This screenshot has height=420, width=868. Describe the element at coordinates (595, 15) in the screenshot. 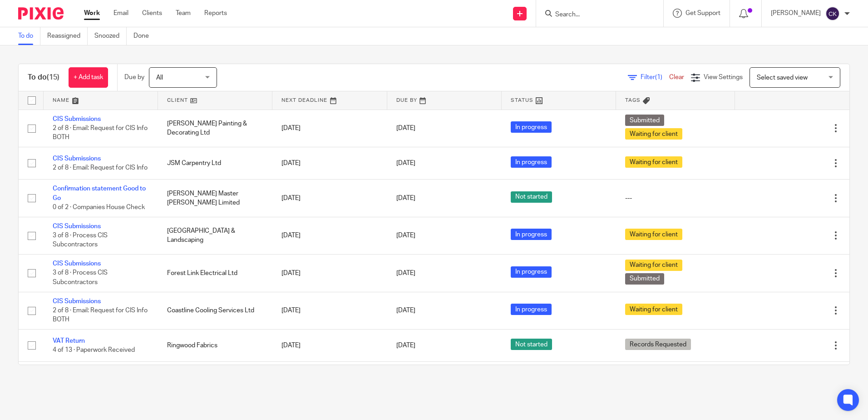

I see `input: Search` at that location.